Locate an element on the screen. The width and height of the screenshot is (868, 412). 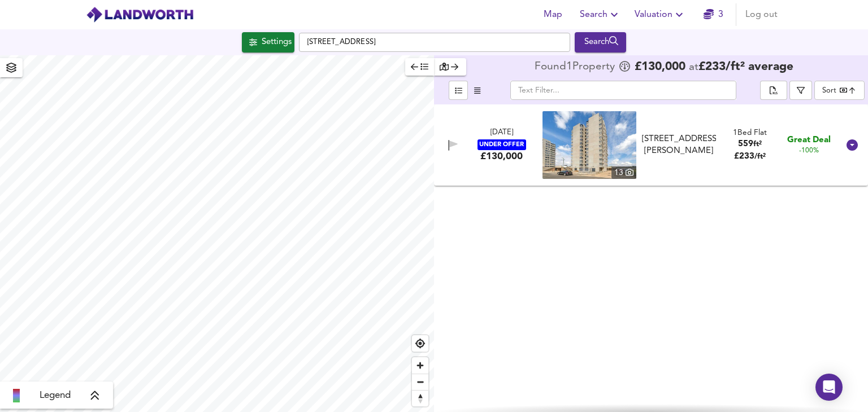
span: Log out is located at coordinates (762, 15).